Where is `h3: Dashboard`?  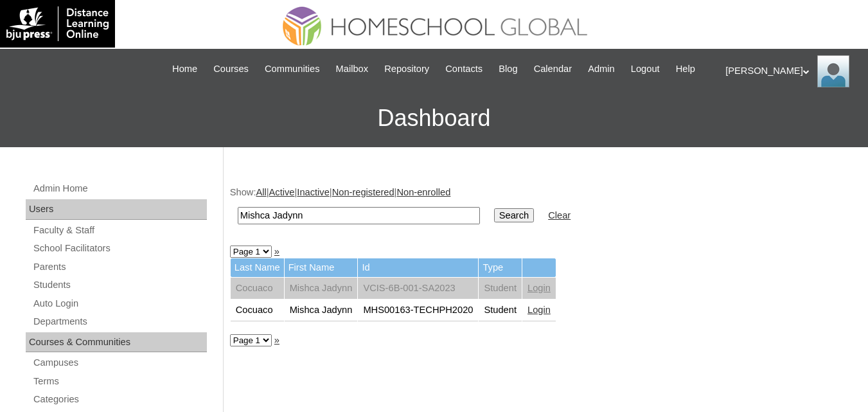
h3: Dashboard is located at coordinates (434, 118).